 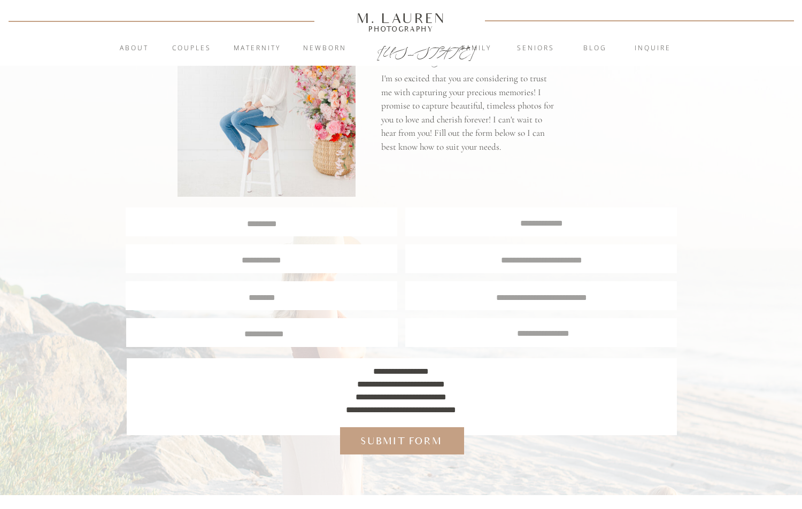 What do you see at coordinates (469, 117) in the screenshot?
I see `p: I'm so excited that you are considering to trust me with capturing your precious memories! I prom...` at bounding box center [469, 117].